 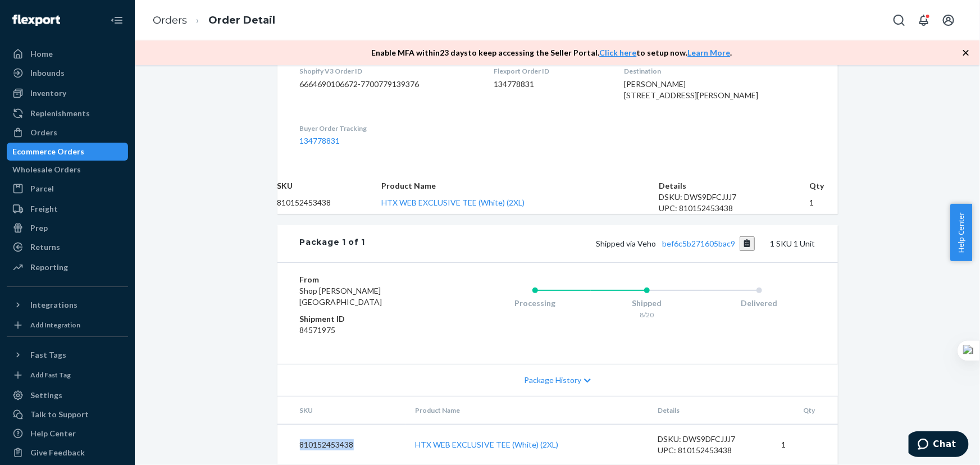 What do you see at coordinates (67, 169) in the screenshot?
I see `a: Wholesale Orders` at bounding box center [67, 169].